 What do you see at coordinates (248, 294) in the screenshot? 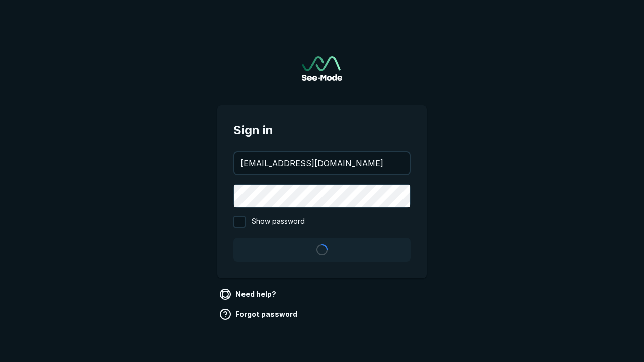
I see `a: Need help?` at bounding box center [248, 294].